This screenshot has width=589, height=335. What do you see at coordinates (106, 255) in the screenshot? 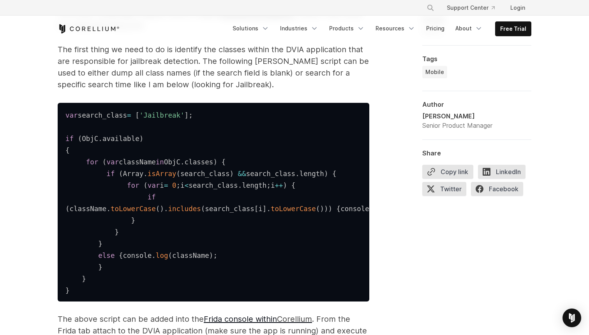
I see `span: else` at bounding box center [106, 255].